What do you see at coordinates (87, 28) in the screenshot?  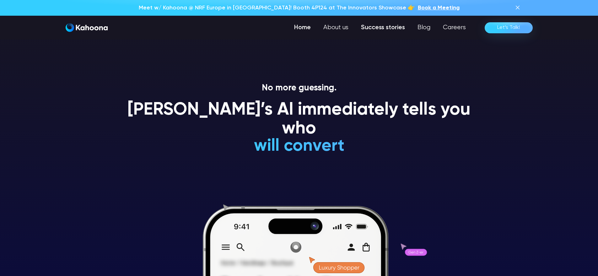 I see `a: home` at bounding box center [87, 28].